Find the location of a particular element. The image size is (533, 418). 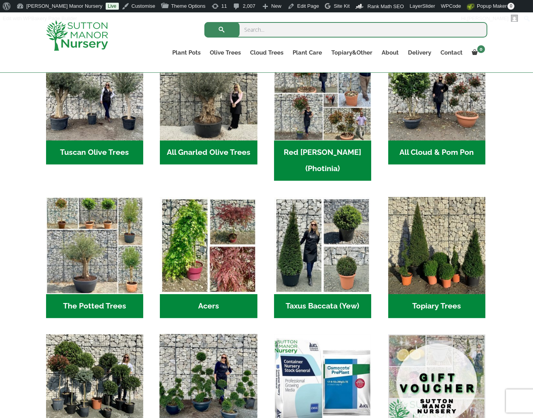

h2: The Potted Trees is located at coordinates (94, 306).